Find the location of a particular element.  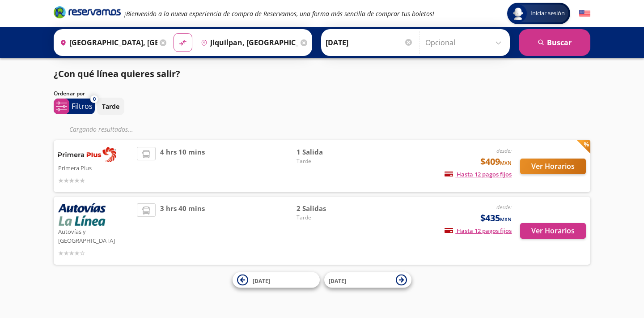

a: Brand Logo is located at coordinates (87, 13).